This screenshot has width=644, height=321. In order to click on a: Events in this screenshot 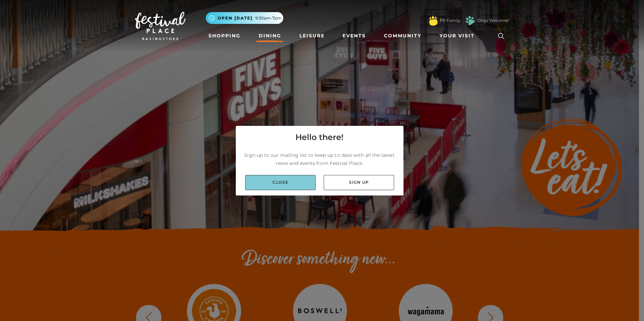, I will do `click(354, 36)`.